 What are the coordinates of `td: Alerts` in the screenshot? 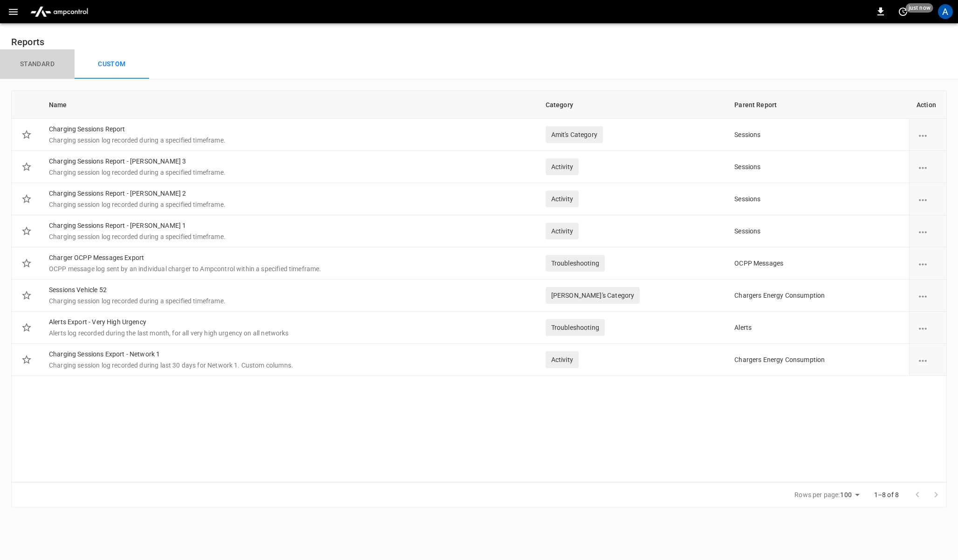 It's located at (818, 328).